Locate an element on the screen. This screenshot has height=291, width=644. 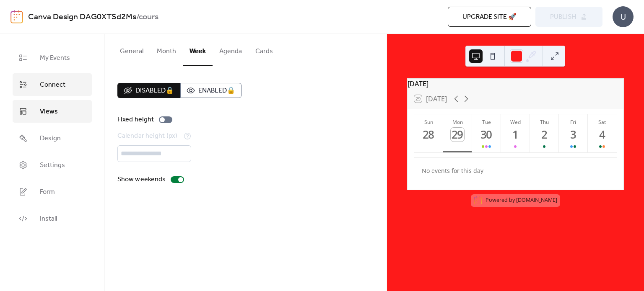
button: Agenda is located at coordinates (231, 50).